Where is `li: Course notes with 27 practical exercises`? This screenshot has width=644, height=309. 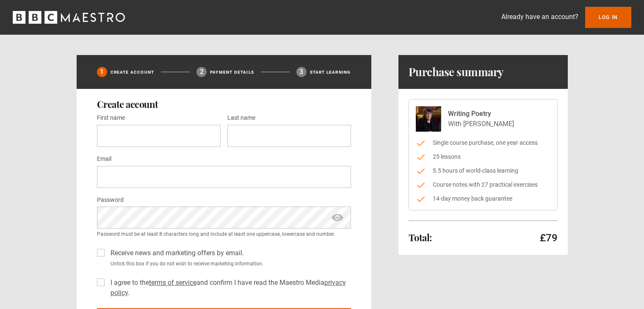 li: Course notes with 27 practical exercises is located at coordinates (483, 185).